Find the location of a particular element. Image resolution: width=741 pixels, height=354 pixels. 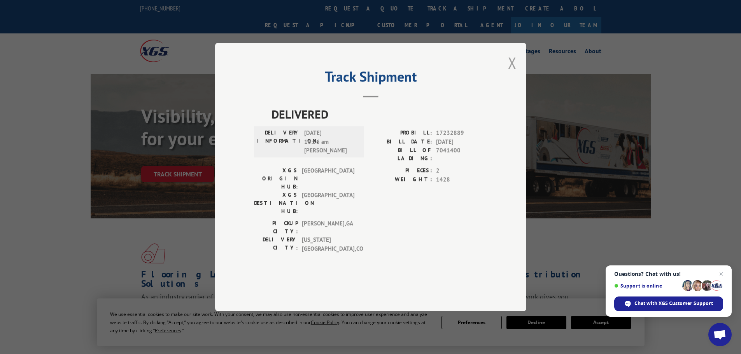

label: DELIVERY CITY: is located at coordinates (276, 244).